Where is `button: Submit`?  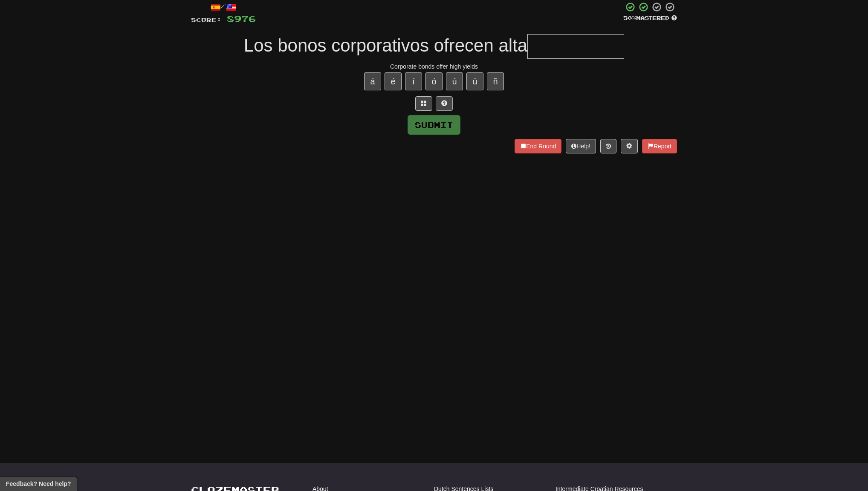 button: Submit is located at coordinates (434, 125).